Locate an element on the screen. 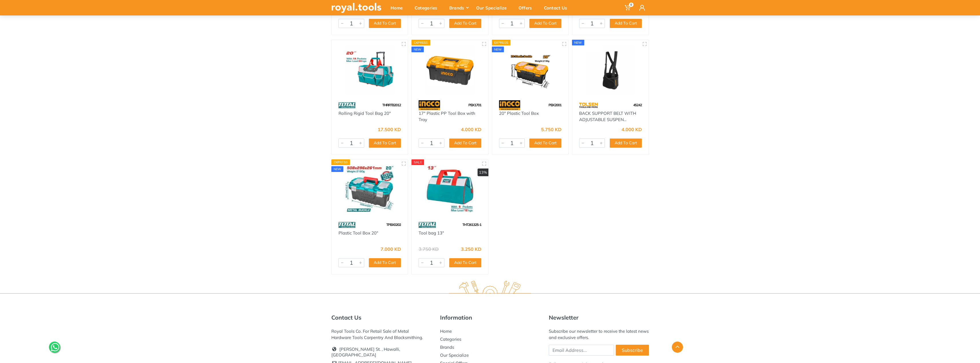 Image resolution: width=980 pixels, height=363 pixels. div: 13% is located at coordinates (483, 173).